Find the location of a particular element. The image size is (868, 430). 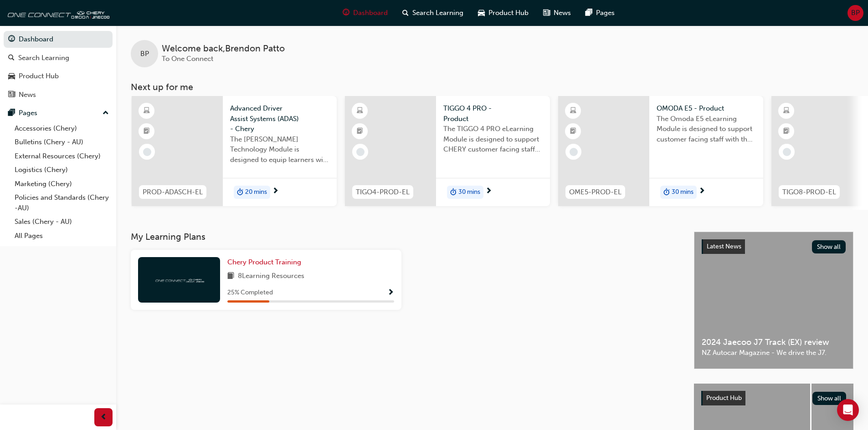

a: OME5-PROD-ELOMODA E5 - ProductThe Omoda E5 eLearning Module is designed to support customer facin... is located at coordinates (661, 151).